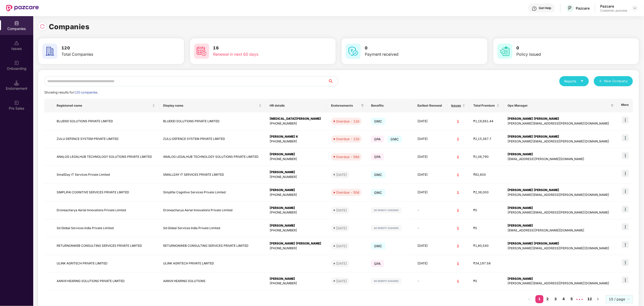 This screenshot has height=306, width=644. I want to click on div: Policy issued, so click(562, 54).